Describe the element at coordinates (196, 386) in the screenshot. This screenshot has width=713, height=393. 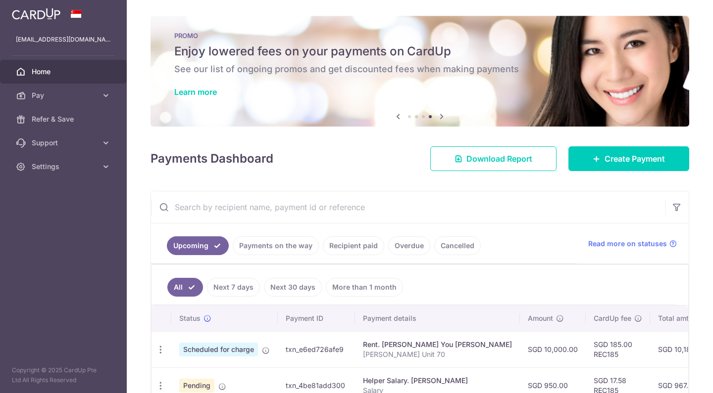
I see `span: Pending` at that location.